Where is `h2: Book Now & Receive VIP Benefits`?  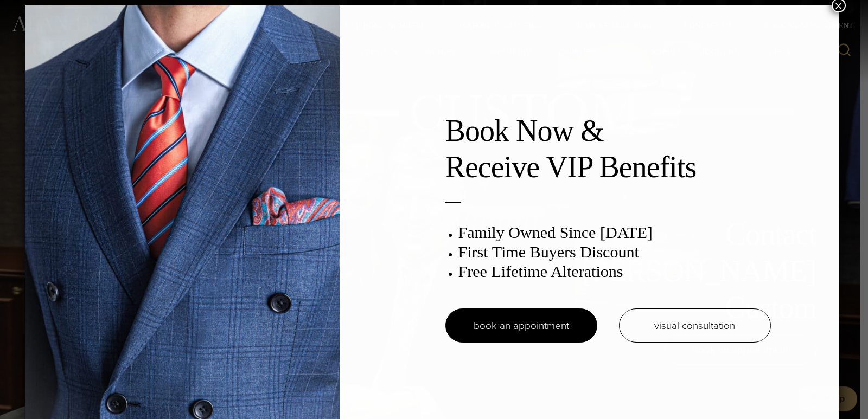
h2: Book Now & Receive VIP Benefits is located at coordinates (608, 149).